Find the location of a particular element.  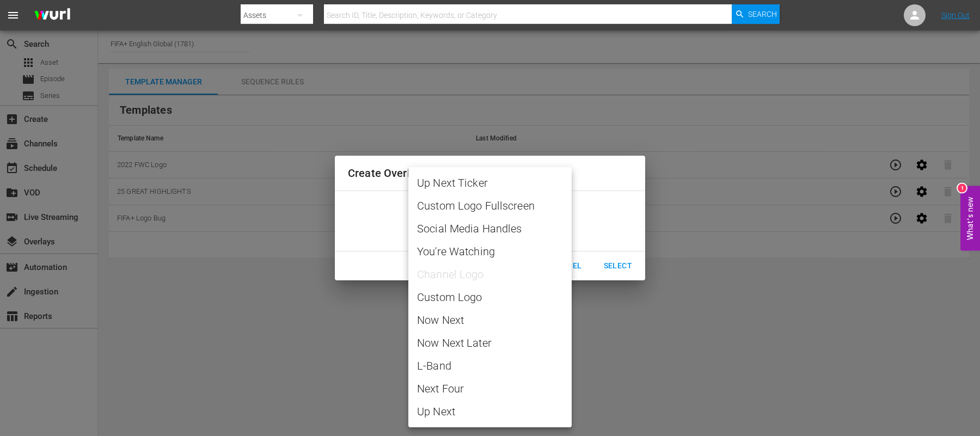

span: Now Next Later is located at coordinates (490, 343).